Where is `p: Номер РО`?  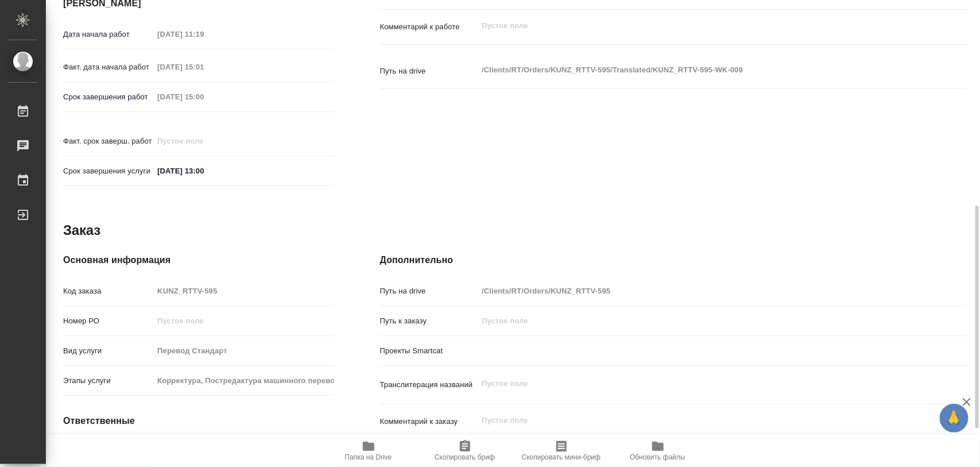 p: Номер РО is located at coordinates (108, 321).